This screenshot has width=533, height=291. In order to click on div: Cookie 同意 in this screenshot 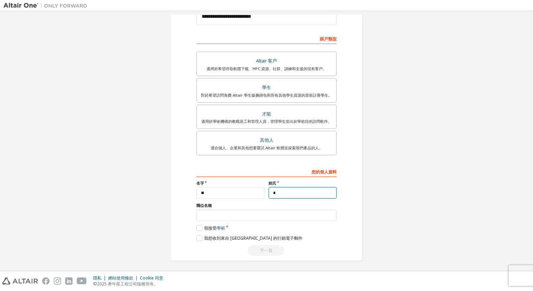, I will do `click(153, 278)`.